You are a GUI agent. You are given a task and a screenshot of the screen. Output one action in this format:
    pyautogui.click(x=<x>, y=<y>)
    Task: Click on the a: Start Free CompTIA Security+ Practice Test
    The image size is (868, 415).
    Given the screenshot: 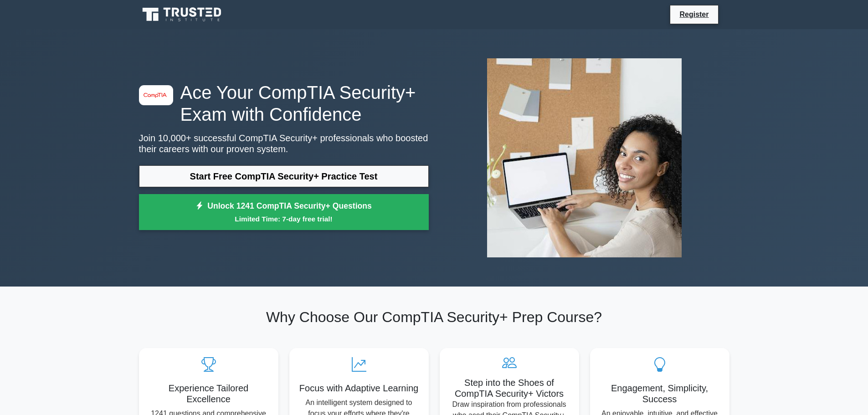 What is the action you would take?
    pyautogui.click(x=284, y=176)
    